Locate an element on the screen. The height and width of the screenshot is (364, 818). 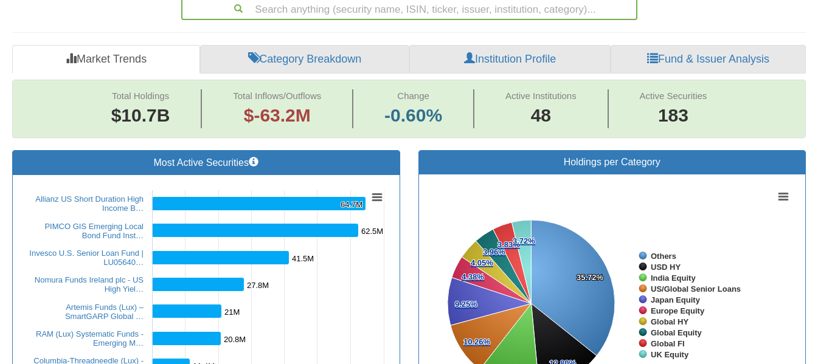
span: -0.60% is located at coordinates (413, 116).